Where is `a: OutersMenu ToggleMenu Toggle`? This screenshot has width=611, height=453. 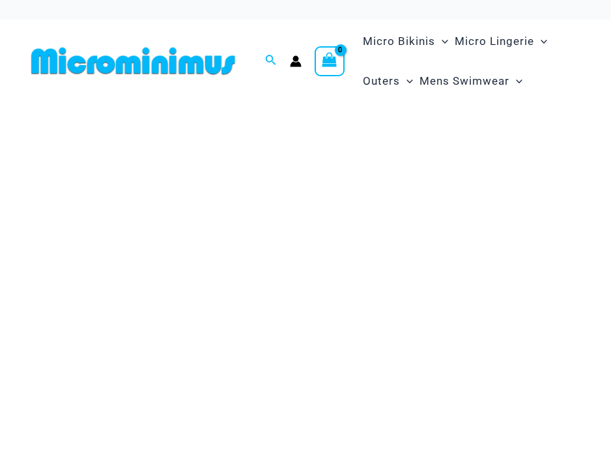
a: OutersMenu ToggleMenu Toggle is located at coordinates (388, 81).